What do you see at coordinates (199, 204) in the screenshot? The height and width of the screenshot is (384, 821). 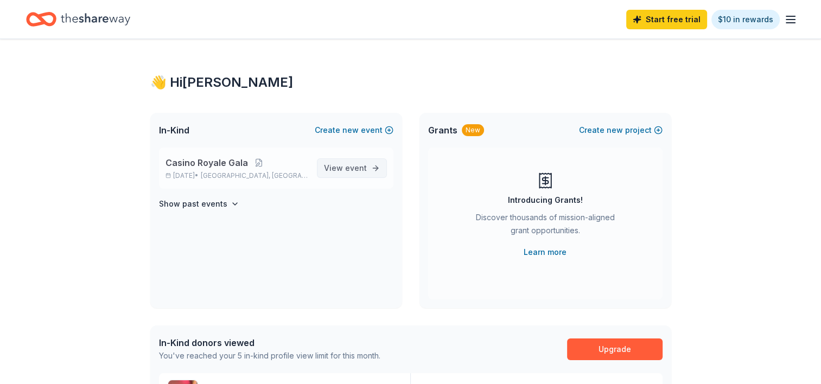 I see `button: Show past events` at bounding box center [199, 204].